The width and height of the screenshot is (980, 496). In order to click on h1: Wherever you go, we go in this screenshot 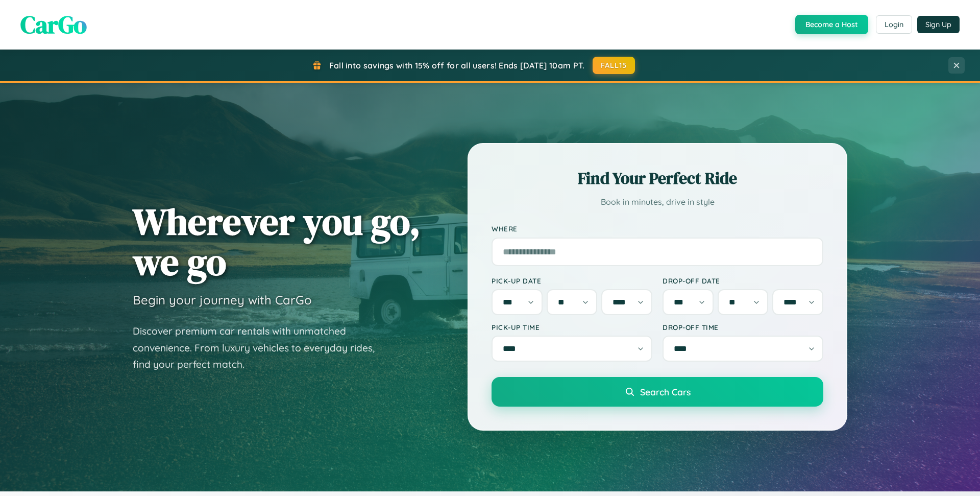, I will do `click(277, 242)`.